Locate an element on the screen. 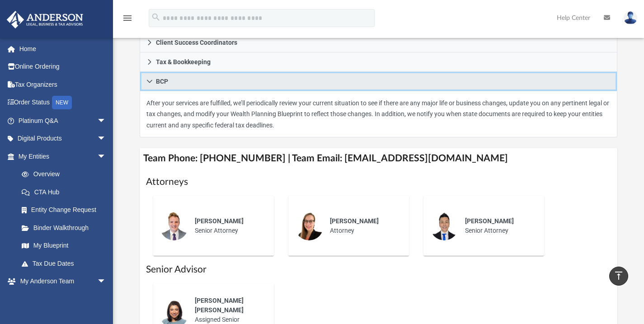  a: vertical_align_top is located at coordinates (619, 277).